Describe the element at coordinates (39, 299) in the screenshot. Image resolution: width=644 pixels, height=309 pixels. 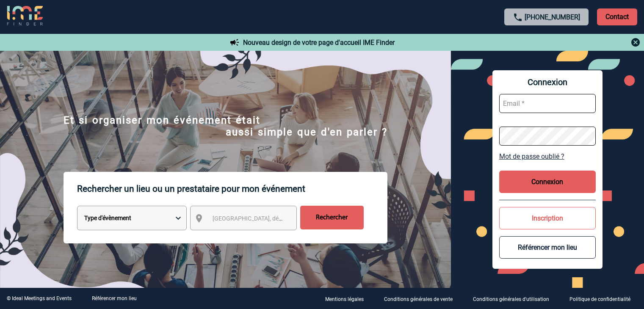
I see `div: © Ideal Meetings and Events` at that location.